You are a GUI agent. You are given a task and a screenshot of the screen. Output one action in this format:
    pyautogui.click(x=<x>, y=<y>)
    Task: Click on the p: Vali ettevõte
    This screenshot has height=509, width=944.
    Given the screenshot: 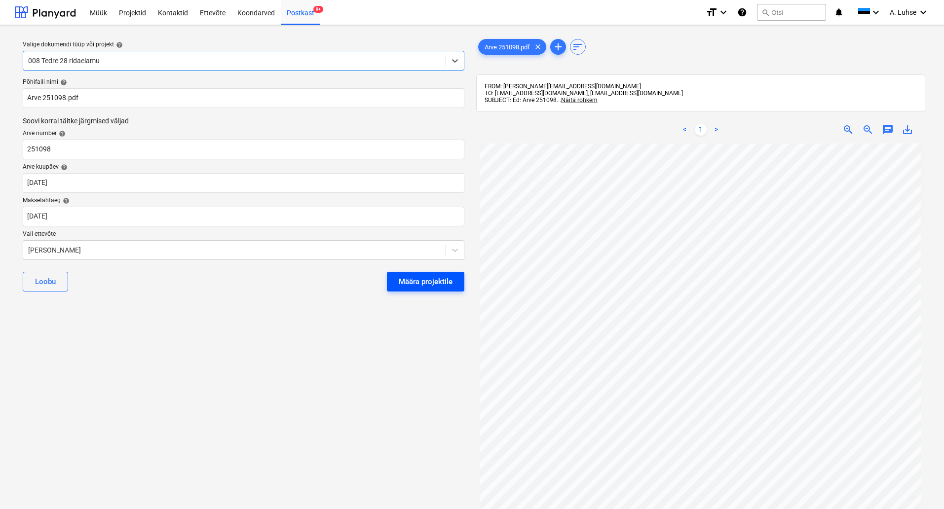 What is the action you would take?
    pyautogui.click(x=243, y=235)
    